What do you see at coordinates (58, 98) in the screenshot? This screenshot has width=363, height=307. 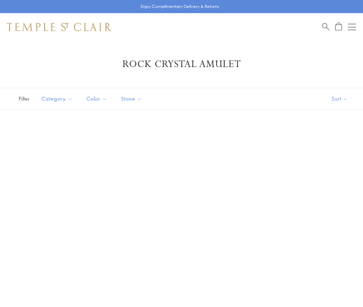 I see `span: Category` at bounding box center [58, 98].